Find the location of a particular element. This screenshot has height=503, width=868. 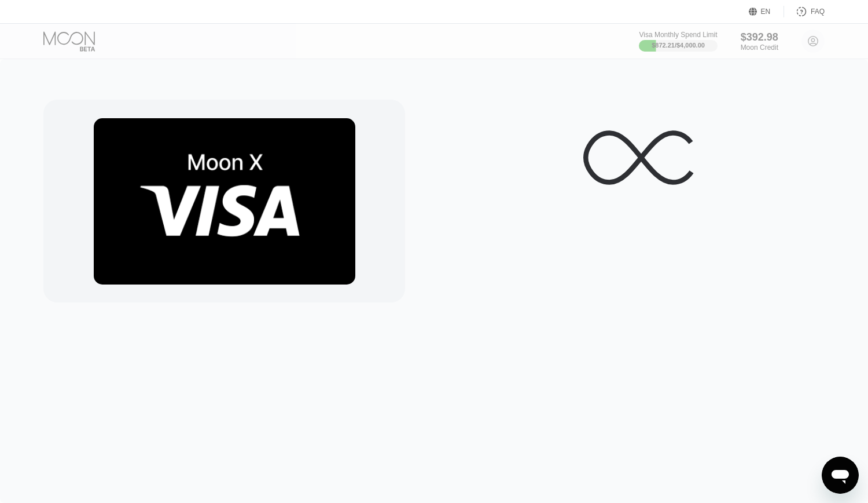

div: Visa Monthly Spend Limit is located at coordinates (678, 35).